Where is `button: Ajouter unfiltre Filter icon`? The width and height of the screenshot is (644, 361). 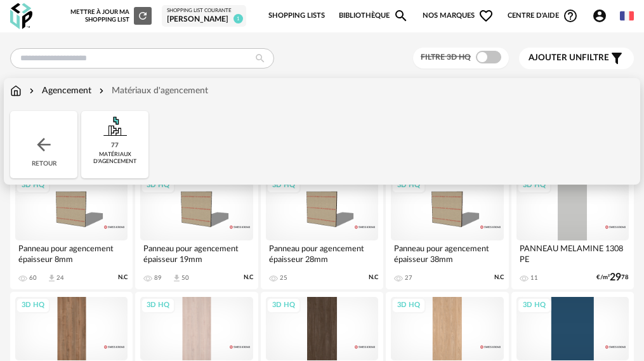
button: Ajouter unfiltre Filter icon is located at coordinates (576, 59).